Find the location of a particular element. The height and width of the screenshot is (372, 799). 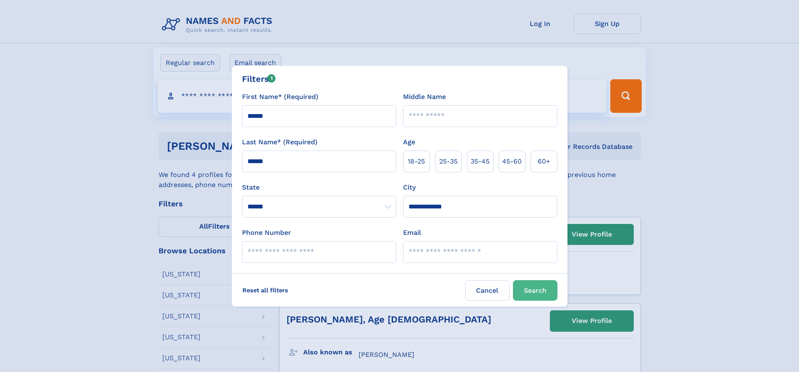

label: Last Name* (Required) is located at coordinates (280, 142).